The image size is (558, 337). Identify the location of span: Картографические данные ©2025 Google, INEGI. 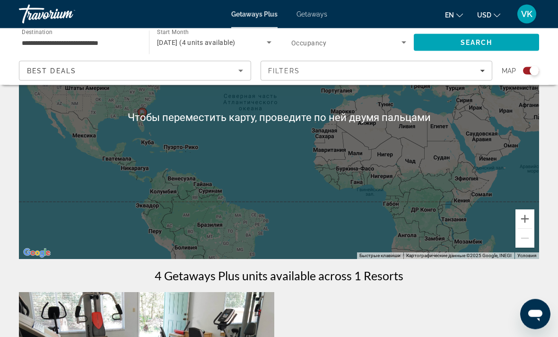
(458, 256).